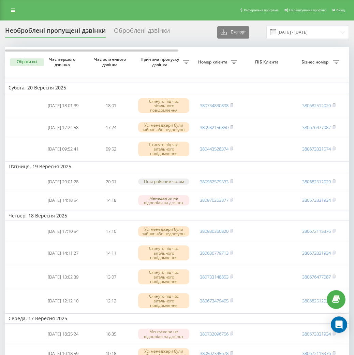 The height and width of the screenshot is (355, 354). I want to click on td: 14:11, so click(111, 253).